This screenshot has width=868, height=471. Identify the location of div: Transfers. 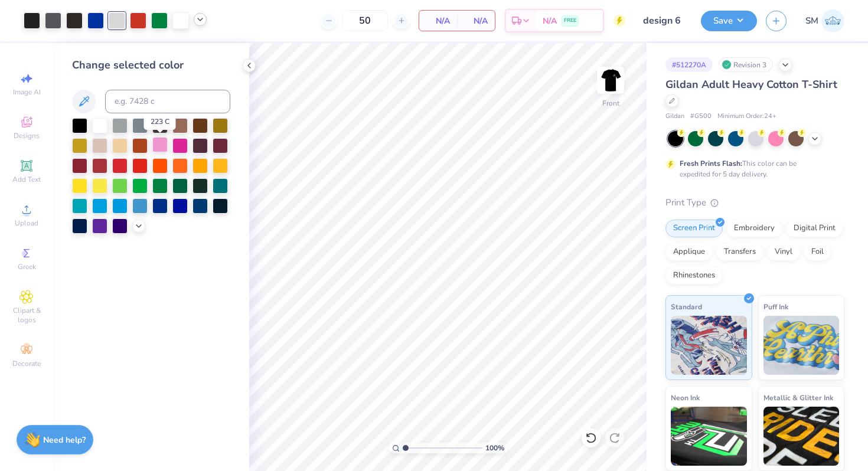
(740, 252).